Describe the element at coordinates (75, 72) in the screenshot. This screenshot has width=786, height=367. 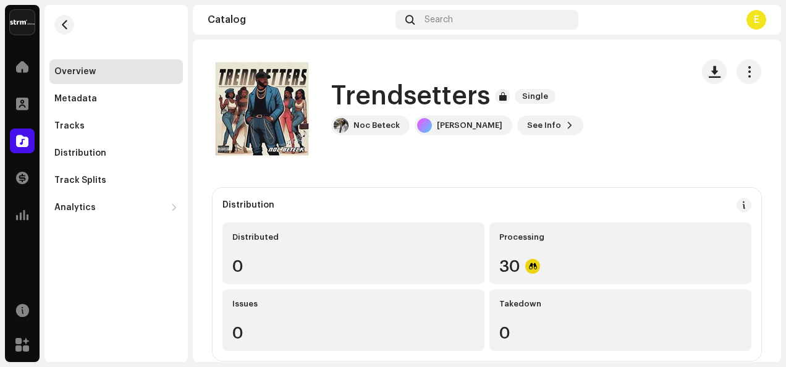
I see `div: Overview` at that location.